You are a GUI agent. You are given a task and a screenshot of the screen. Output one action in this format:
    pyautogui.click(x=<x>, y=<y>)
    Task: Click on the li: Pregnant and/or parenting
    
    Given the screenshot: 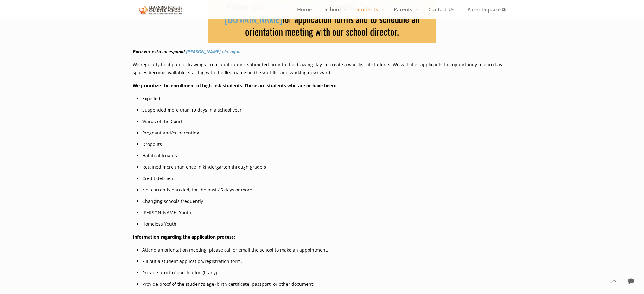 What is the action you would take?
    pyautogui.click(x=327, y=133)
    